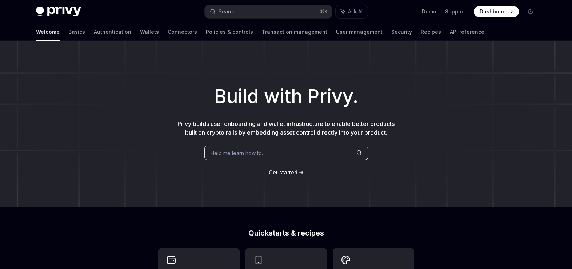 This screenshot has width=572, height=269. I want to click on a: User management, so click(359, 32).